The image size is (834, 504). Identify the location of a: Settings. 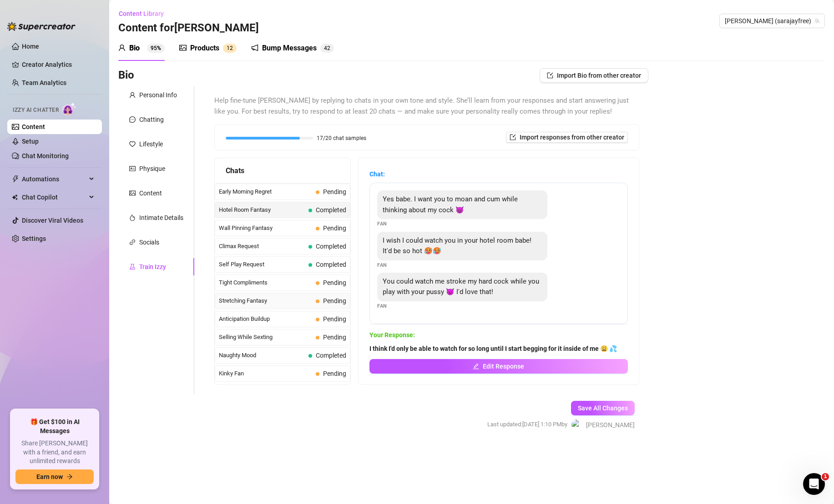
(34, 239).